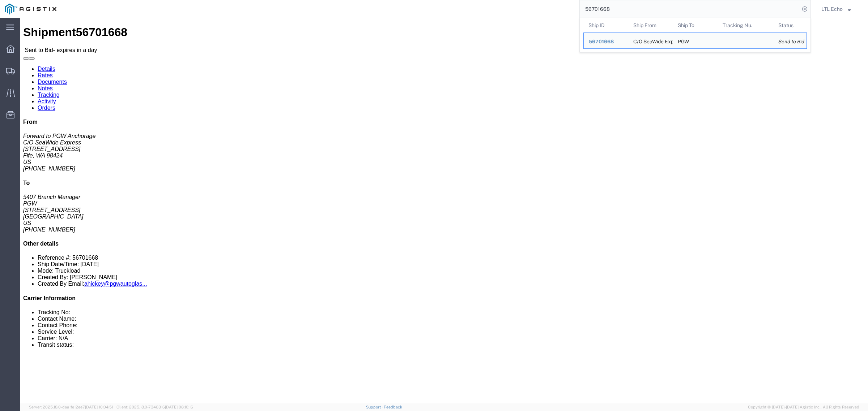 The height and width of the screenshot is (411, 868). Describe the element at coordinates (651, 40) in the screenshot. I see `div: C/O SeaWide Express` at that location.